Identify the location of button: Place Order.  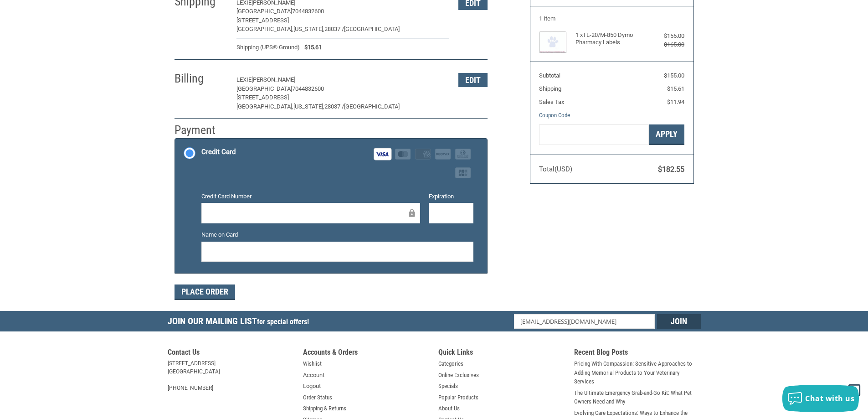
(204, 292).